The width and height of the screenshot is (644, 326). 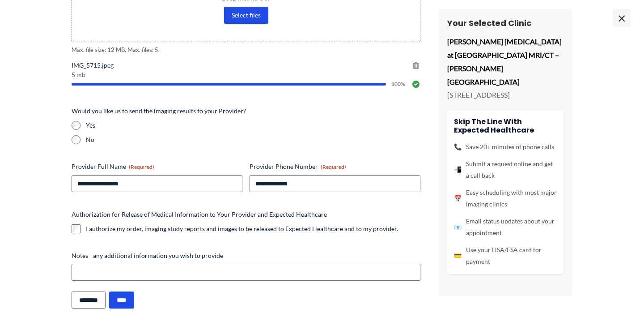 What do you see at coordinates (505, 198) in the screenshot?
I see `li: Easy scheduling with most major imaging clinics` at bounding box center [505, 198].